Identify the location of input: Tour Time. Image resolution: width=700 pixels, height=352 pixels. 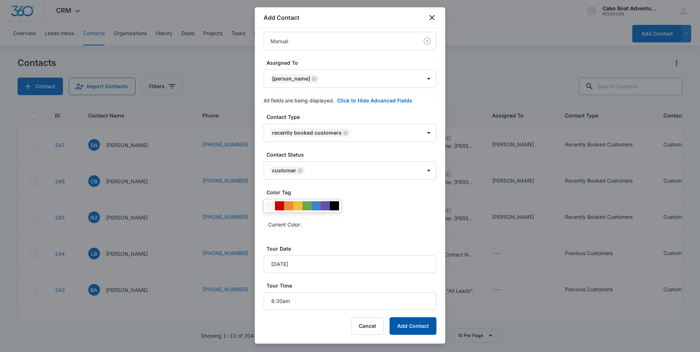
(350, 301).